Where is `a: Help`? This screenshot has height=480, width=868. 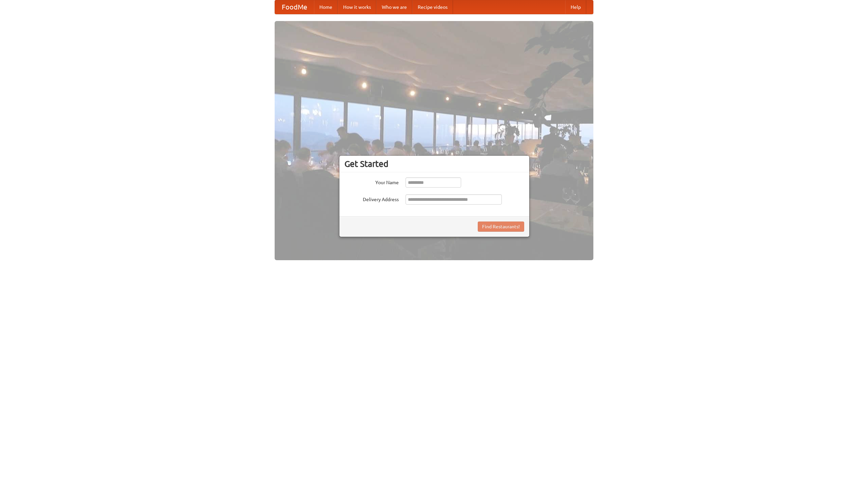
a: Help is located at coordinates (576, 7).